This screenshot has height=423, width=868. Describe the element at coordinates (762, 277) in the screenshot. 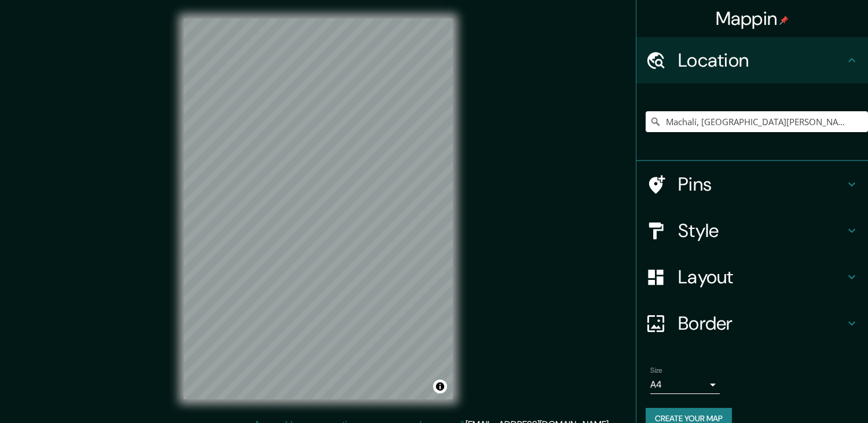

I see `h4: Layout` at that location.